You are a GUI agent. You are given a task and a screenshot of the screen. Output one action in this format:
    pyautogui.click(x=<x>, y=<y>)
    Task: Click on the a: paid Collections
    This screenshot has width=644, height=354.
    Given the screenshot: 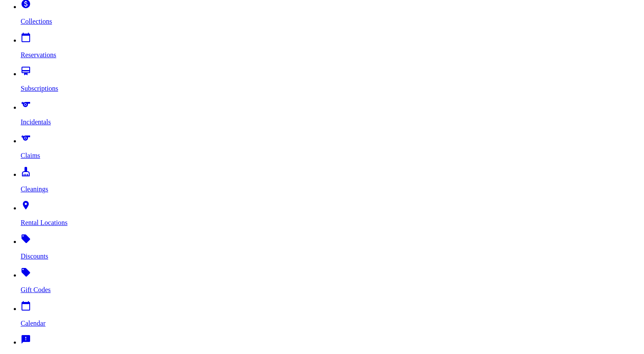 What is the action you would take?
    pyautogui.click(x=330, y=14)
    